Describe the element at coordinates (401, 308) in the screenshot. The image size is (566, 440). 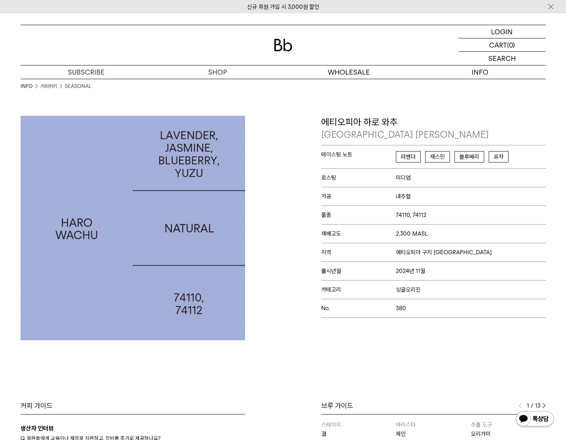
I see `span: 380` at that location.